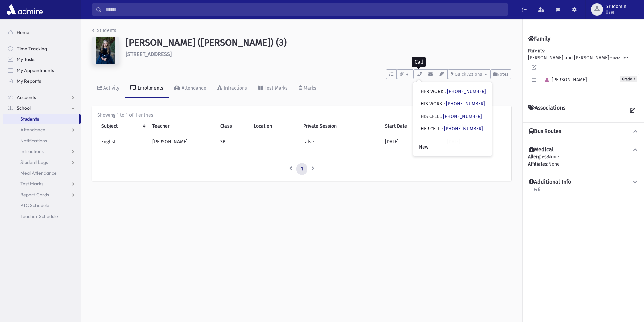  Describe the element at coordinates (539, 38) in the screenshot. I see `h4: Family` at that location.